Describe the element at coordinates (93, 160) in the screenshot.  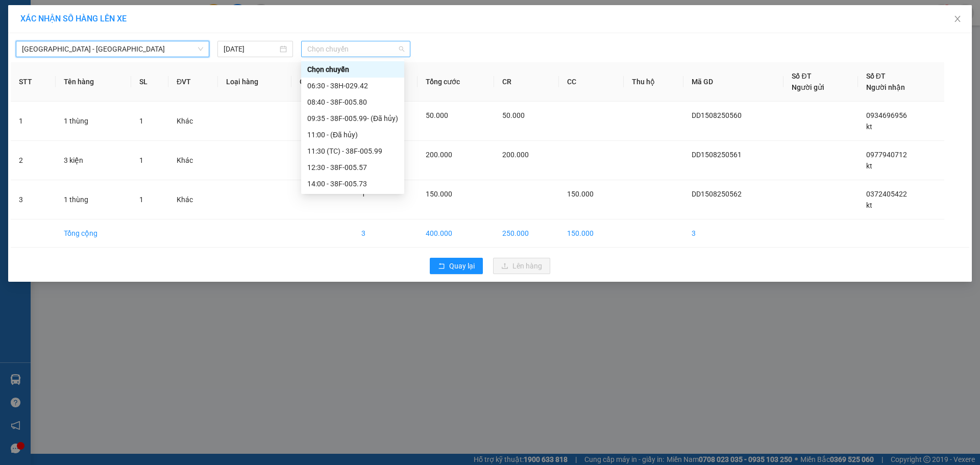
I see `td: 3 kiện` at that location.